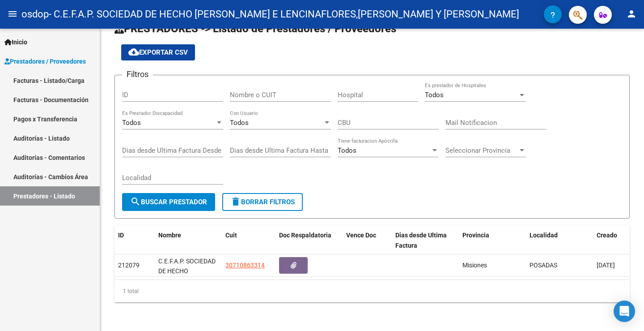  What do you see at coordinates (262, 202) in the screenshot?
I see `span: Borrar Filtros` at bounding box center [262, 202].